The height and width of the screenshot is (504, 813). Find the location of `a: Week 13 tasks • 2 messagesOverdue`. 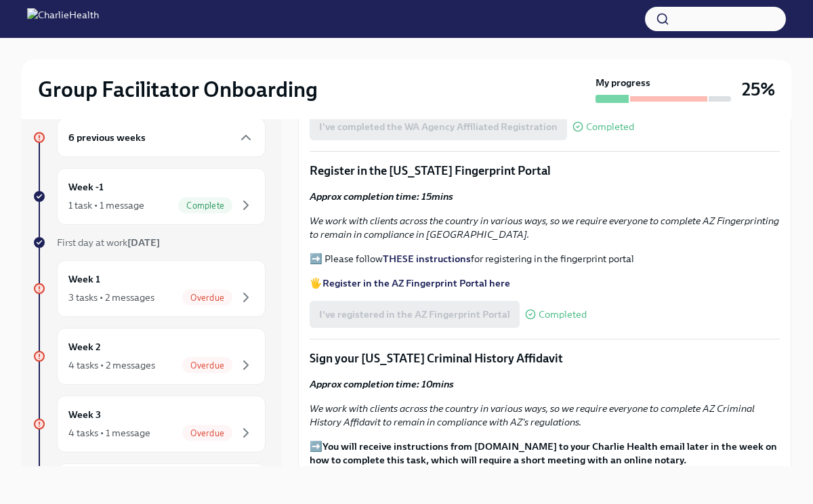

a: Week 13 tasks • 2 messagesOverdue is located at coordinates (149, 289).